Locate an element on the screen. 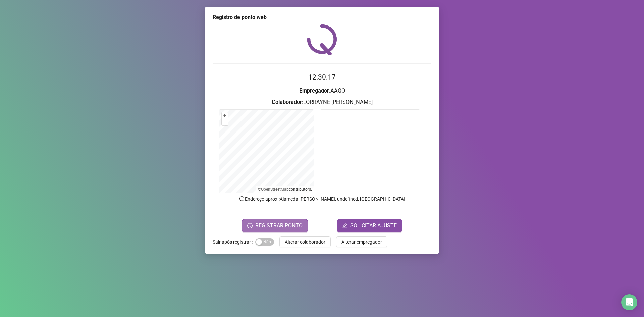  span: Alterar colaborador is located at coordinates (305, 242).